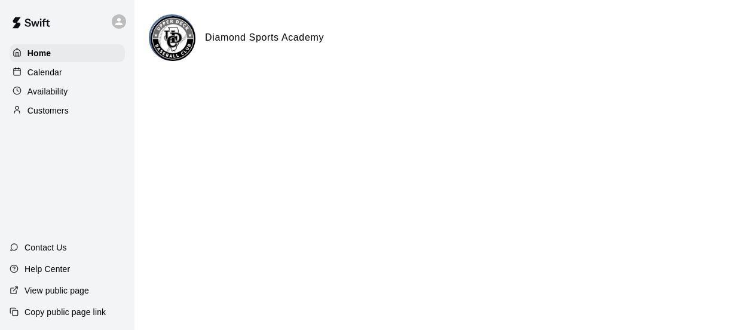  What do you see at coordinates (67, 91) in the screenshot?
I see `div: Availability` at bounding box center [67, 91].